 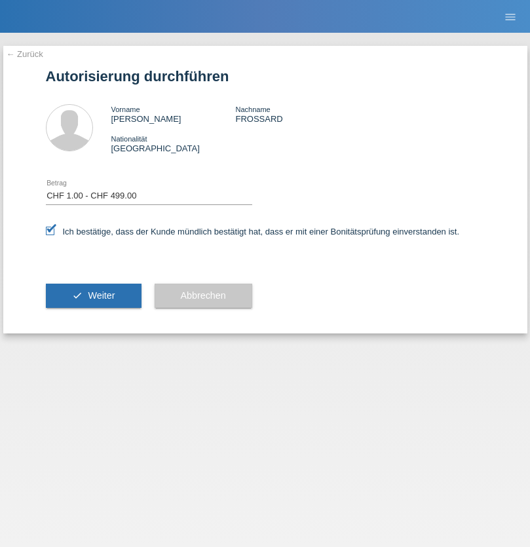 I want to click on h1: Autorisierung durchführen, so click(x=265, y=76).